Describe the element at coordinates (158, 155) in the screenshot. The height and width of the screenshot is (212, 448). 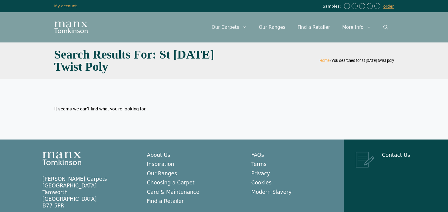
I see `a: About Us` at that location.